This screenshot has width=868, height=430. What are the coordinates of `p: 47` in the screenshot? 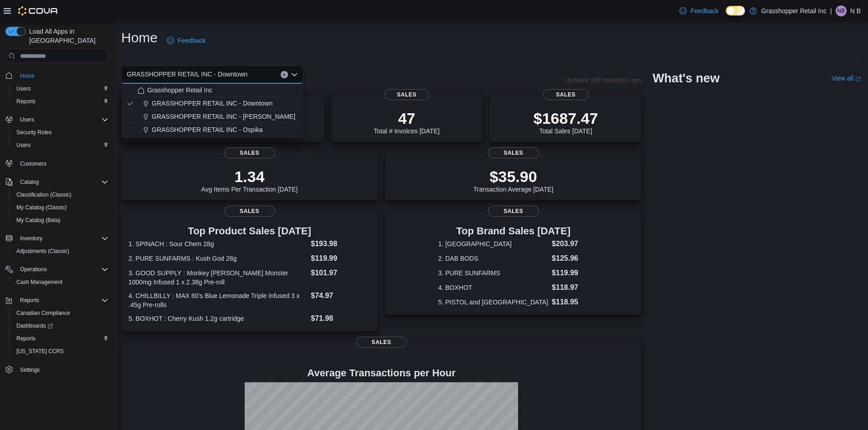 It's located at (406, 118).